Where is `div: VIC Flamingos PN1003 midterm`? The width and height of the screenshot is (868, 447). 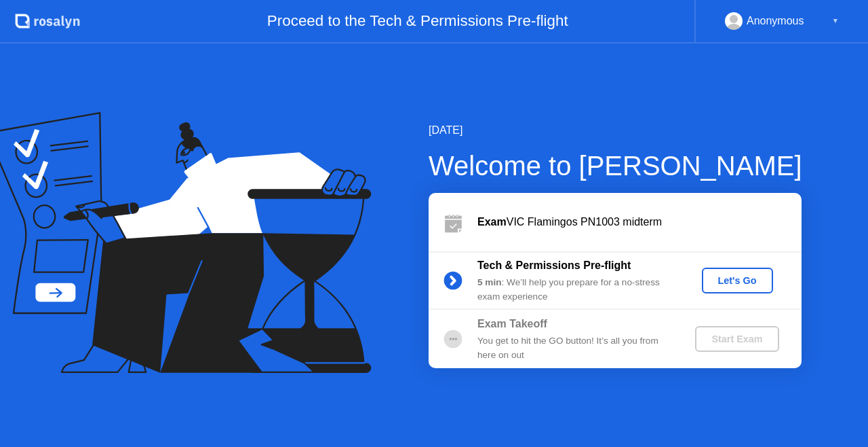 div: VIC Flamingos PN1003 midterm is located at coordinates (639, 222).